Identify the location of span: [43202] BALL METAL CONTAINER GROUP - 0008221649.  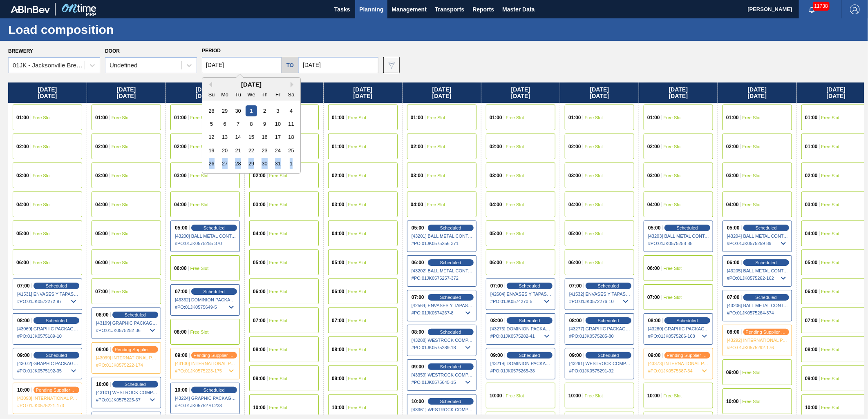
(442, 271).